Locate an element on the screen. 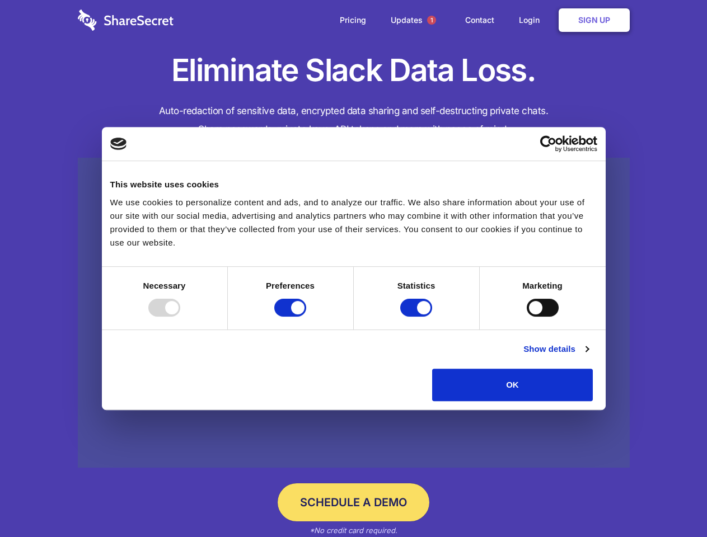 The width and height of the screenshot is (707, 537). a: Contact is located at coordinates (479, 20).